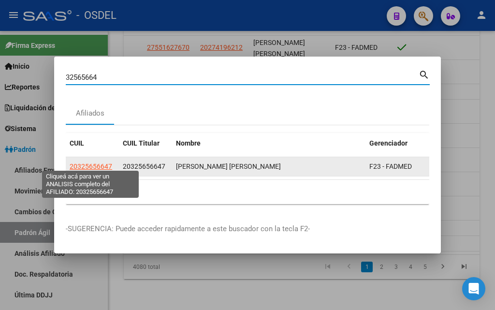  I want to click on datatable-header-cell: CUIL Titular, so click(145, 143).